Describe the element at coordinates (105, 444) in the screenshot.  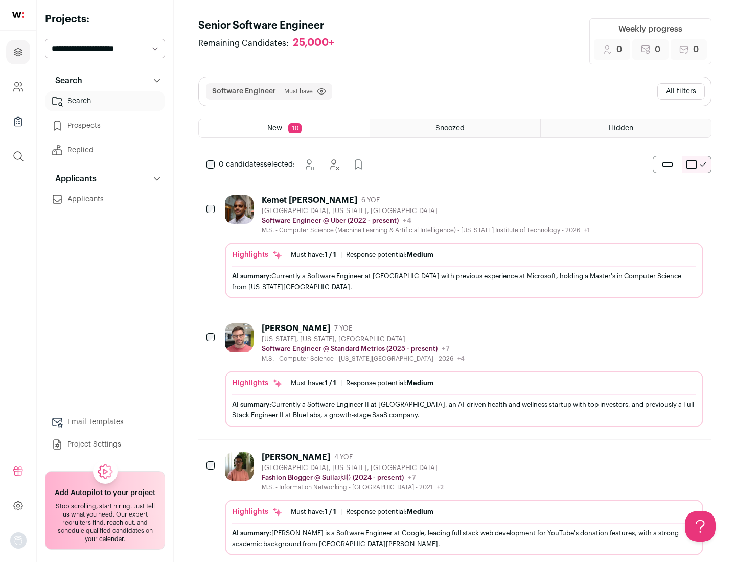
I see `a: Project Settings` at that location.